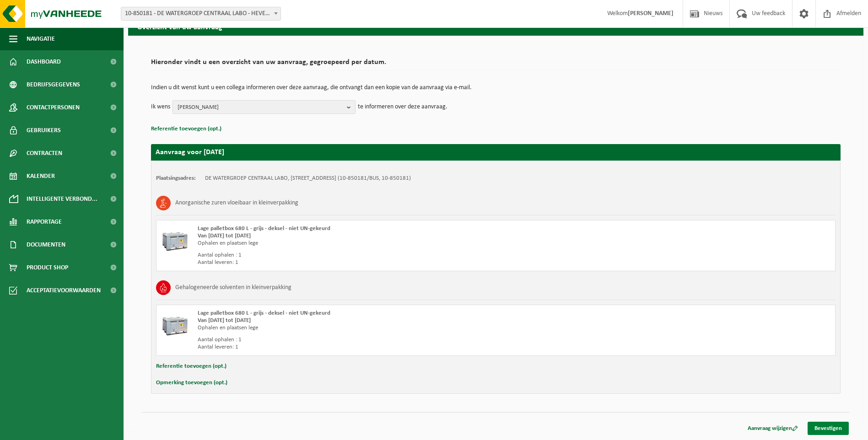 Image resolution: width=868 pixels, height=440 pixels. I want to click on h3: Gehalogeneerde solventen in kleinverpakking, so click(233, 288).